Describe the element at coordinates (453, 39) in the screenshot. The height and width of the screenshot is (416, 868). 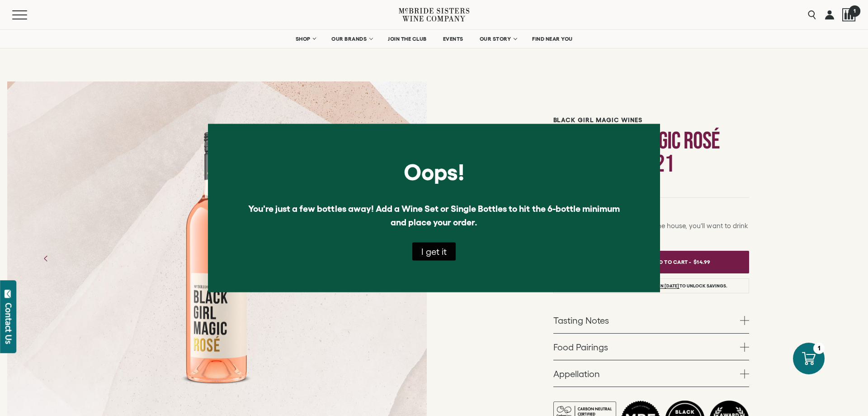
I see `a: EVENTS` at that location.